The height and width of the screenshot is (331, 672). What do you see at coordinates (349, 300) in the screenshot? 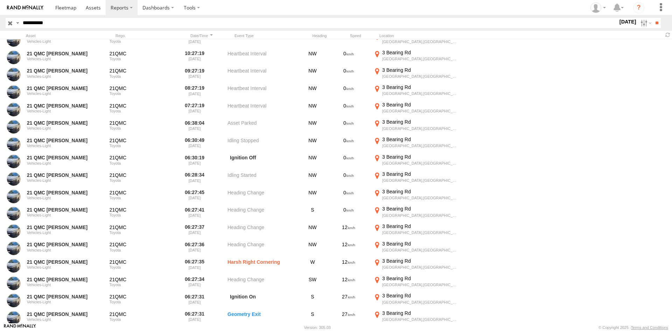
I see `div: 27` at bounding box center [349, 300].